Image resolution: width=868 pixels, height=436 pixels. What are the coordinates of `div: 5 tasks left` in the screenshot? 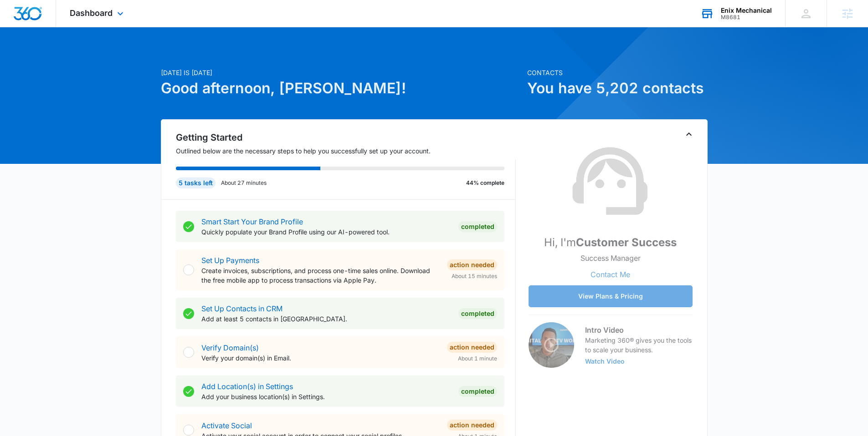 It's located at (195, 183).